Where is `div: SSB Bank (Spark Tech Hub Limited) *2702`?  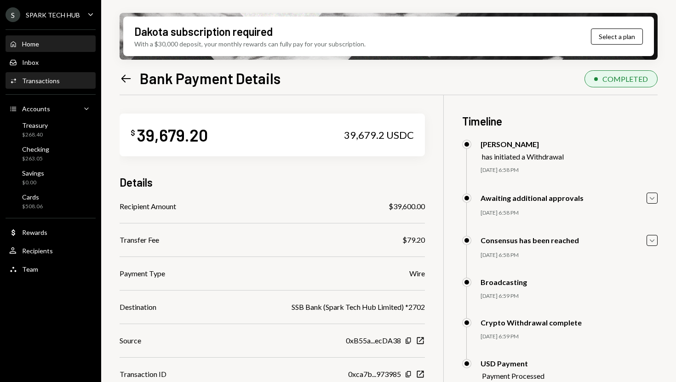
div: SSB Bank (Spark Tech Hub Limited) *2702 is located at coordinates (358, 307).